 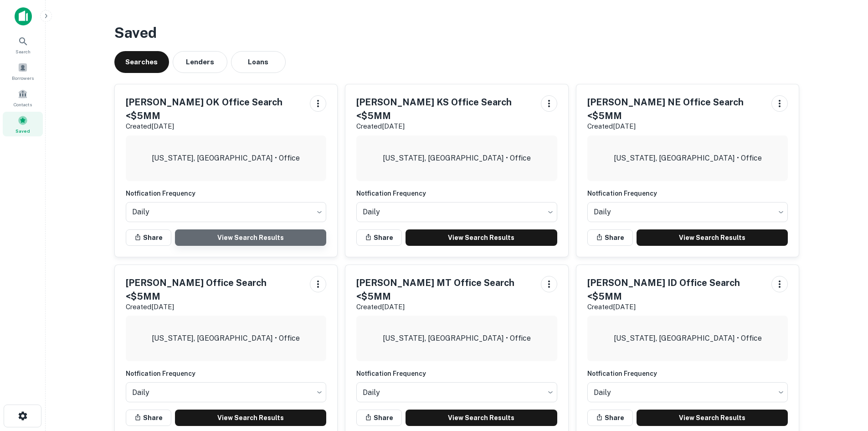 I want to click on span: Contacts, so click(x=23, y=104).